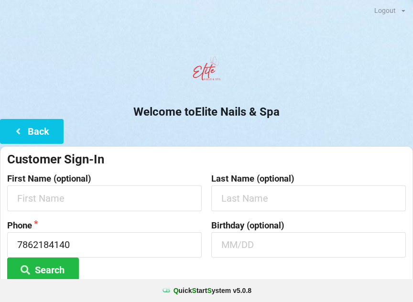  I want to click on input: First Name, so click(104, 198).